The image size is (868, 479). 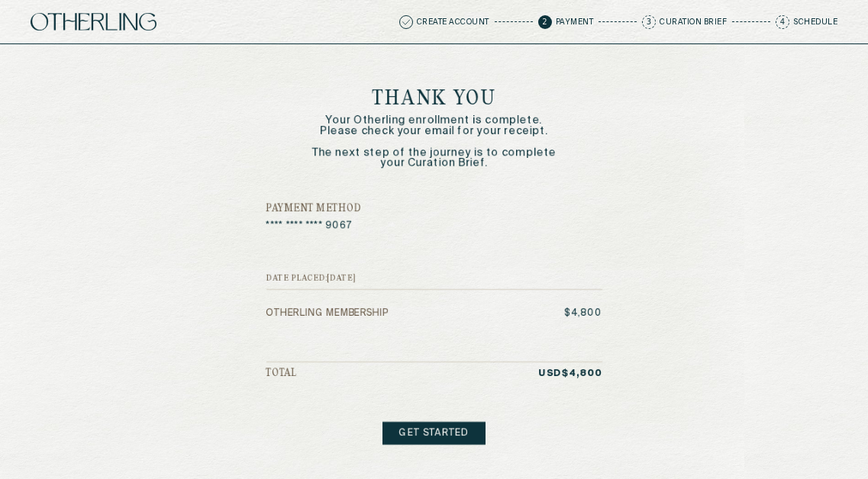 What do you see at coordinates (434, 209) in the screenshot?
I see `h5: Payment Method` at bounding box center [434, 209].